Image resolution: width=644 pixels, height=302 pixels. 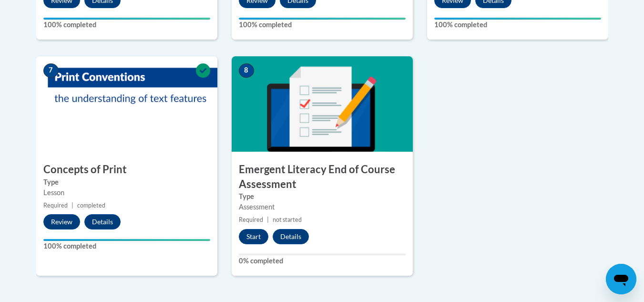 I want to click on h3: Emergent Literacy End of Course Assessment, so click(x=322, y=177).